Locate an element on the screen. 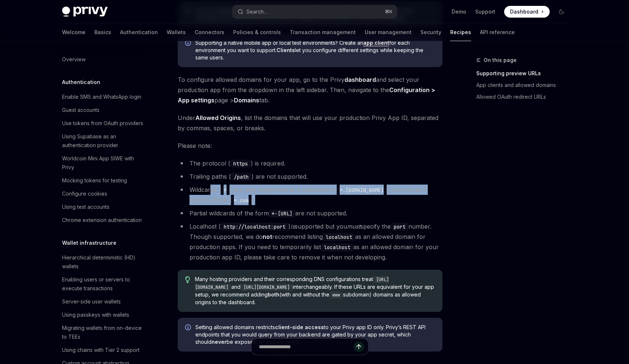  em: is is located at coordinates (293, 226).